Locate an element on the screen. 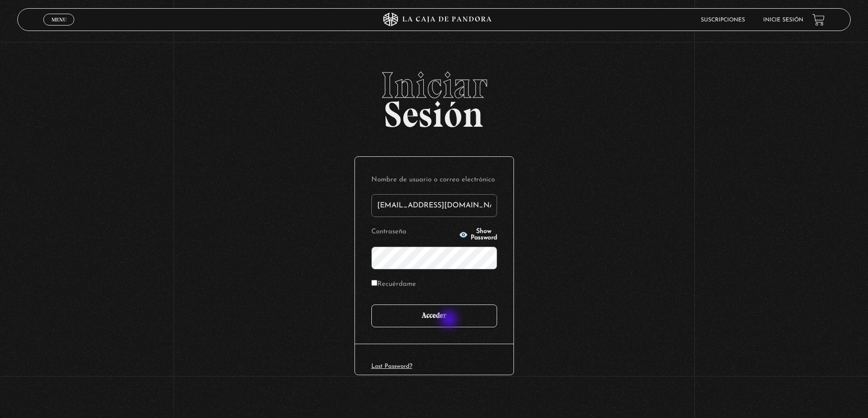  h2: Sesión is located at coordinates (434, 96).